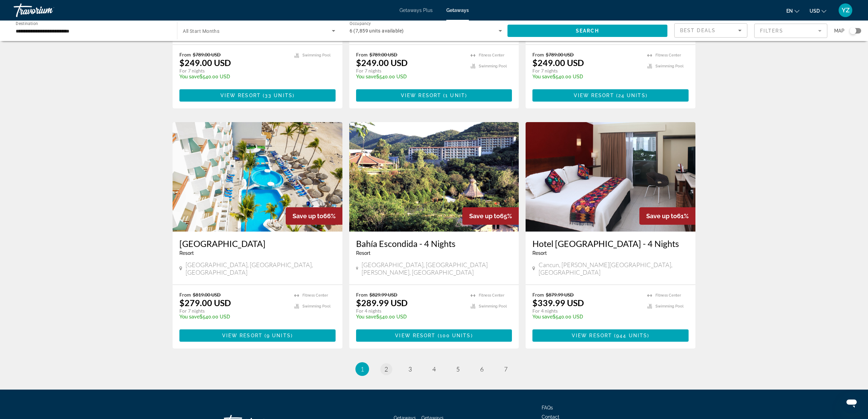  Describe the element at coordinates (257, 95) in the screenshot. I see `a: View Resort(33 units)` at that location.